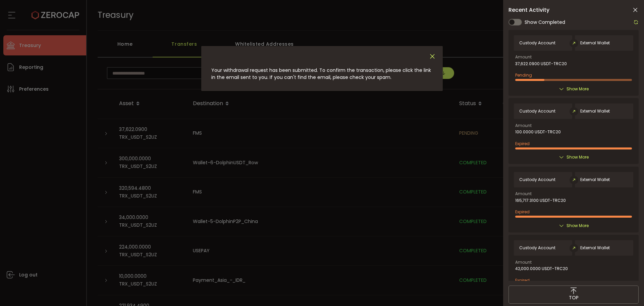 This screenshot has width=644, height=306. What do you see at coordinates (538, 132) in the screenshot?
I see `span: 100.0000 USDT-TRC20` at bounding box center [538, 132].